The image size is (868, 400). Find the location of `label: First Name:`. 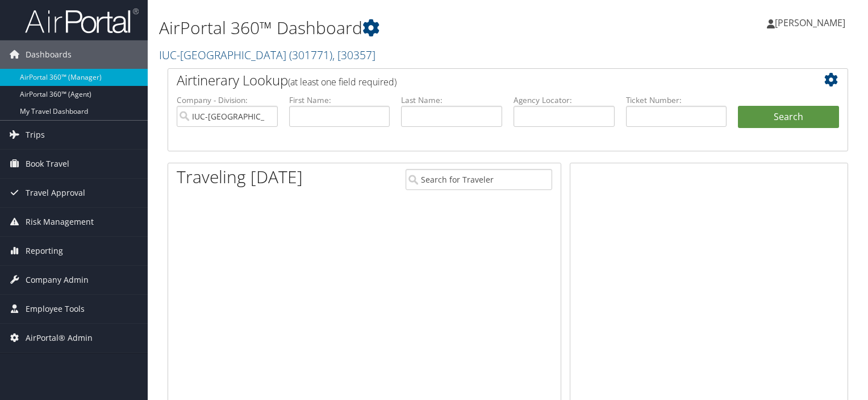

label: First Name: is located at coordinates (339, 100).